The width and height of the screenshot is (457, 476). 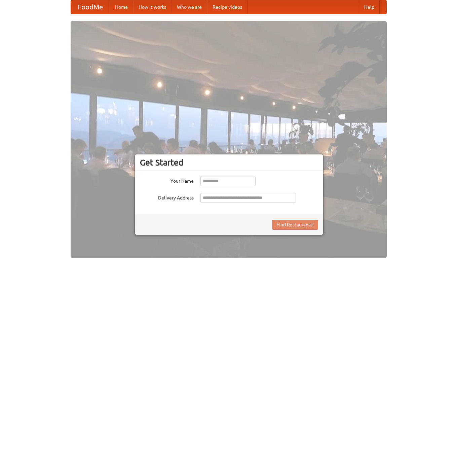 I want to click on a: Help, so click(x=370, y=7).